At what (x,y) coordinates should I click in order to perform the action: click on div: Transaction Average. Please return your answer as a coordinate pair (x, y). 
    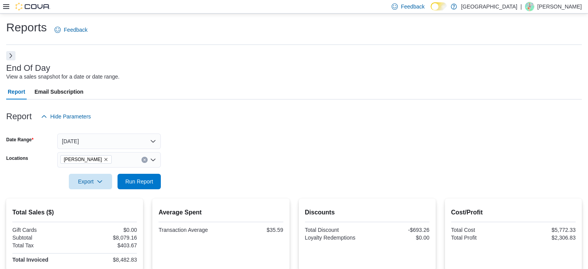
    Looking at the image, I should click on (189, 230).